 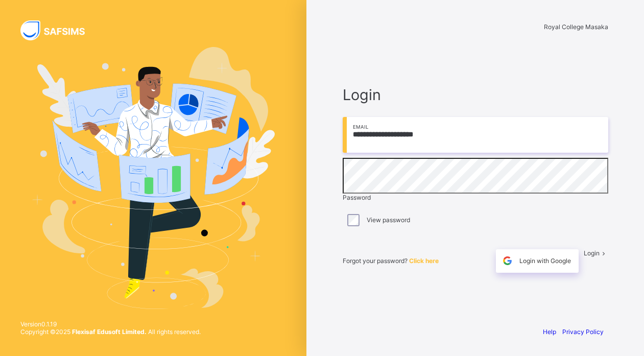 What do you see at coordinates (549, 331) in the screenshot?
I see `a: Help` at bounding box center [549, 331].